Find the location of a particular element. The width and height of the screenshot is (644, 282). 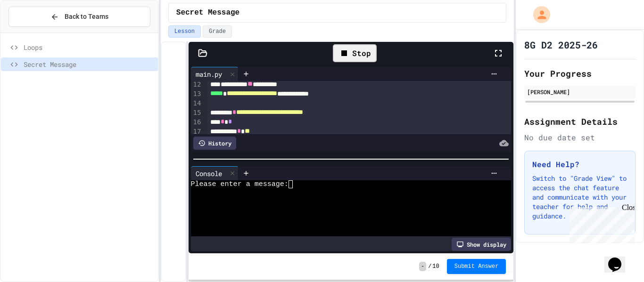

h2: Assignment Details is located at coordinates (580, 122).